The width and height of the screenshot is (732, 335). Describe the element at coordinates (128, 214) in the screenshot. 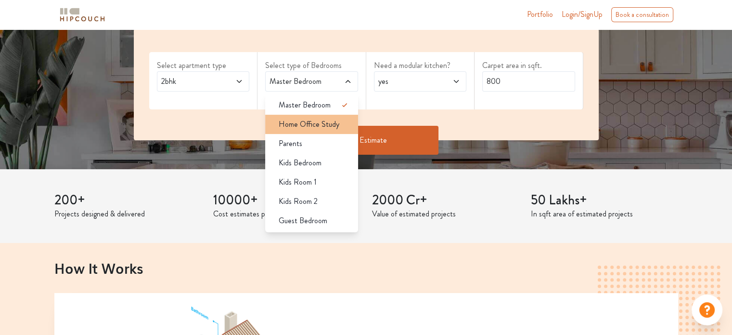

I see `p: Projects designed & delivered` at that location.